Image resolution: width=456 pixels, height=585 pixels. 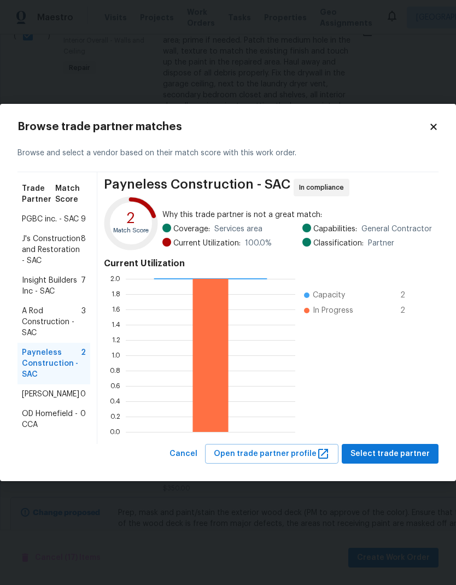 What do you see at coordinates (297, 215) in the screenshot?
I see `span: Why this trade partner is not a great match:` at bounding box center [297, 215].